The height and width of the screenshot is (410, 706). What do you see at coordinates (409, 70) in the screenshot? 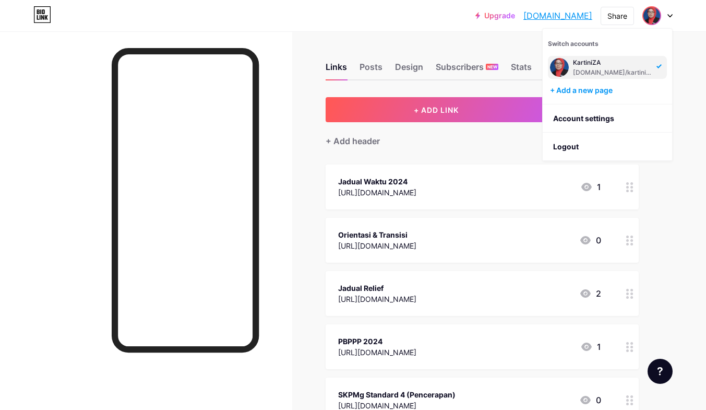
I see `div: Design` at bounding box center [409, 70].